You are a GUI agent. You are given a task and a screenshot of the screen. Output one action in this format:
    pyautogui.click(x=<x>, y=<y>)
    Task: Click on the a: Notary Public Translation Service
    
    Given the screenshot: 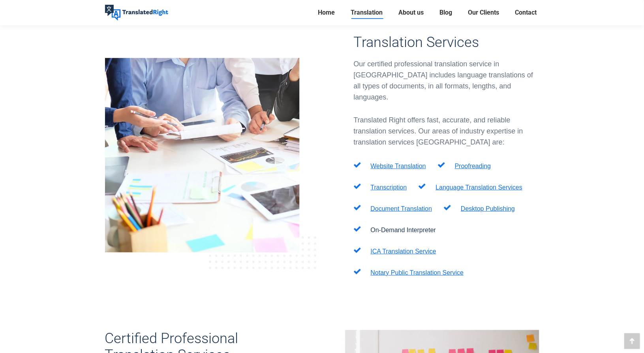 What is the action you would take?
    pyautogui.click(x=417, y=272)
    